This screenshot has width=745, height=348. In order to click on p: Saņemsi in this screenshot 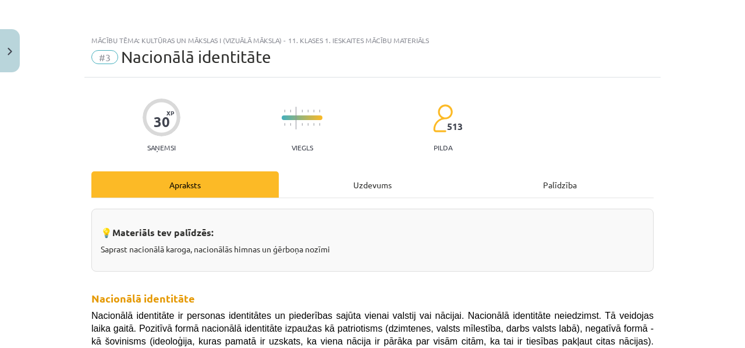, I will do `click(161, 147)`.